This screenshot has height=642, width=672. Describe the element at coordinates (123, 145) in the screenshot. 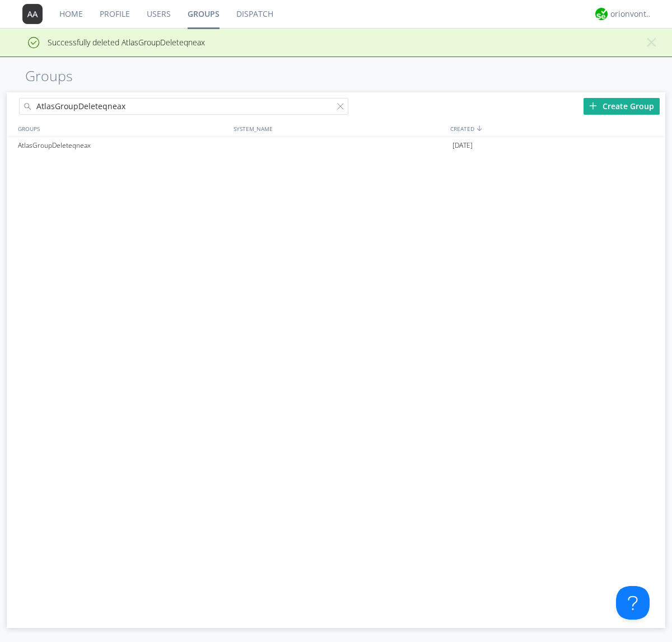

I see `div: AtlasGroupDeleteqneax` at that location.